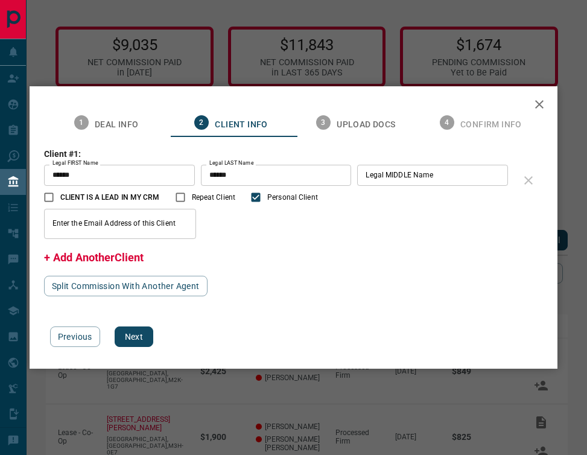 This screenshot has height=455, width=587. I want to click on span: Upload Docs, so click(366, 125).